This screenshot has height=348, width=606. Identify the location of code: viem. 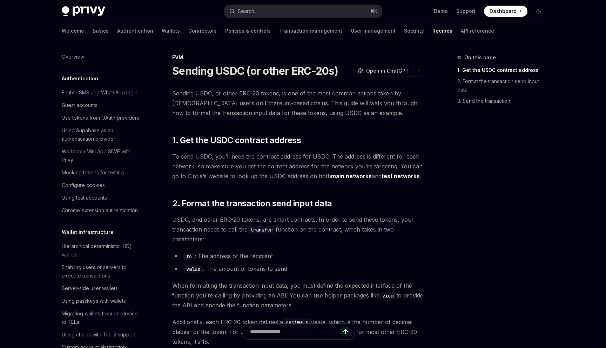
(388, 296).